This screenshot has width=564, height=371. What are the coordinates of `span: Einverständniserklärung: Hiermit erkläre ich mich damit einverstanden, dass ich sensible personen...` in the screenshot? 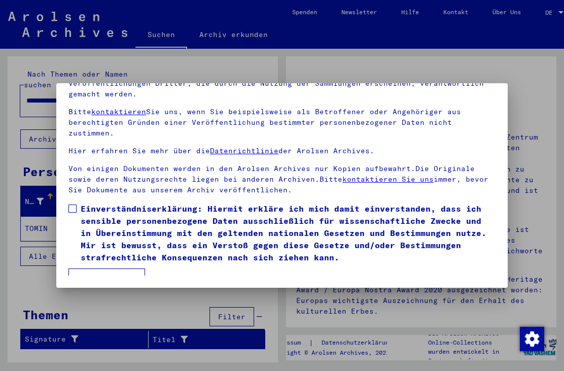 It's located at (288, 233).